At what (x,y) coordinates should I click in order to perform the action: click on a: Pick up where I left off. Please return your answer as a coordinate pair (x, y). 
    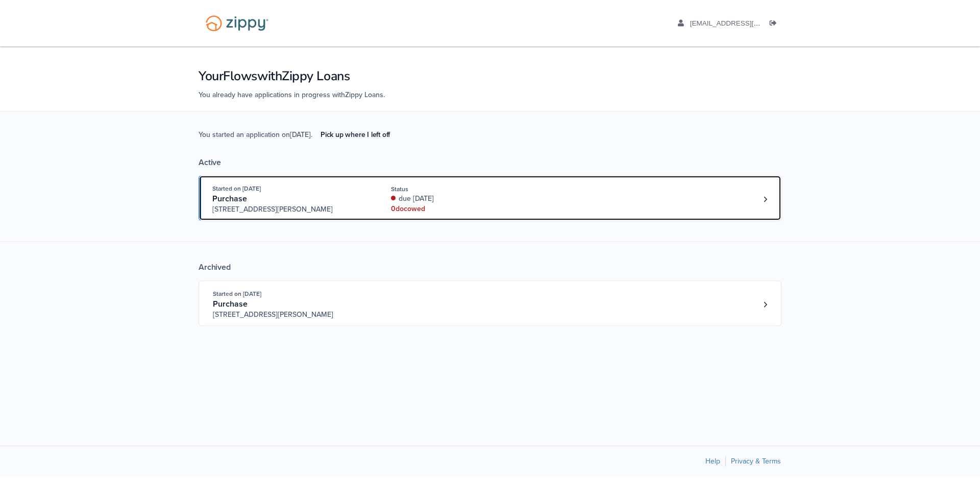
    Looking at the image, I should click on (355, 135).